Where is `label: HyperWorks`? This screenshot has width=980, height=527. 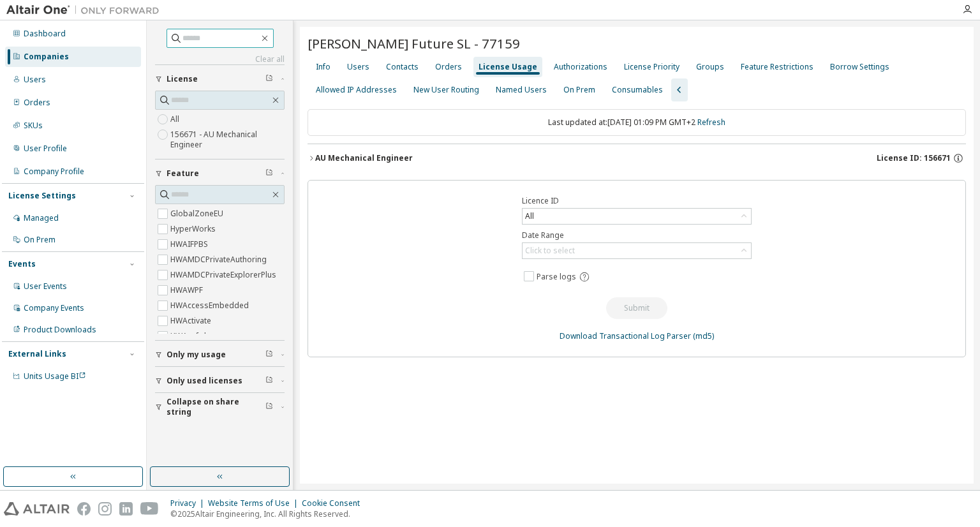 label: HyperWorks is located at coordinates (194, 229).